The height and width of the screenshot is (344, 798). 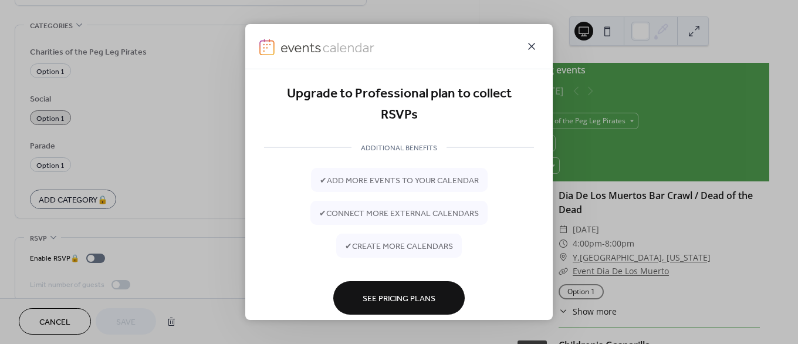 I want to click on div: Upgrade to Professional plan to collect RSVPs, so click(x=399, y=104).